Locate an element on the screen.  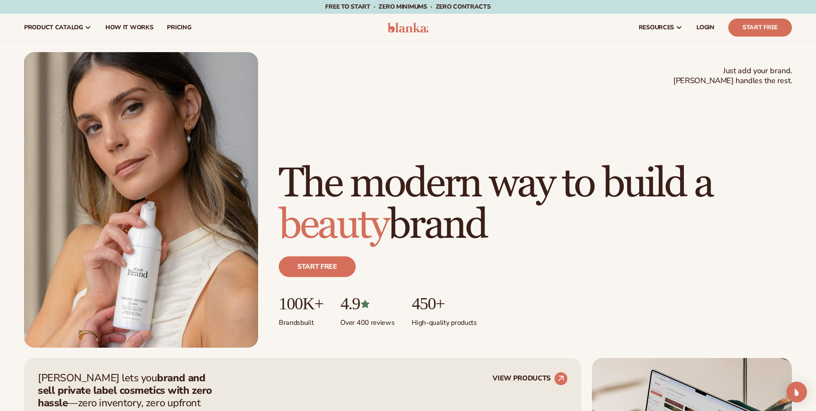
span: pricing is located at coordinates (179, 28).